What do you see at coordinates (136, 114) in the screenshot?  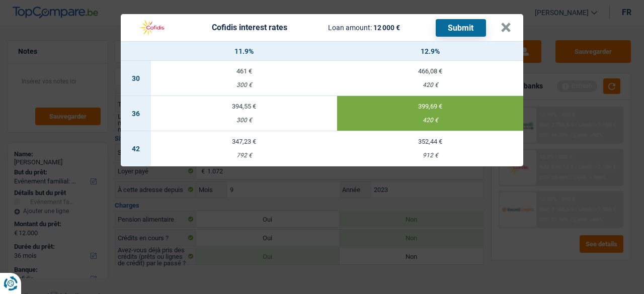 I see `td: 36` at bounding box center [136, 114].